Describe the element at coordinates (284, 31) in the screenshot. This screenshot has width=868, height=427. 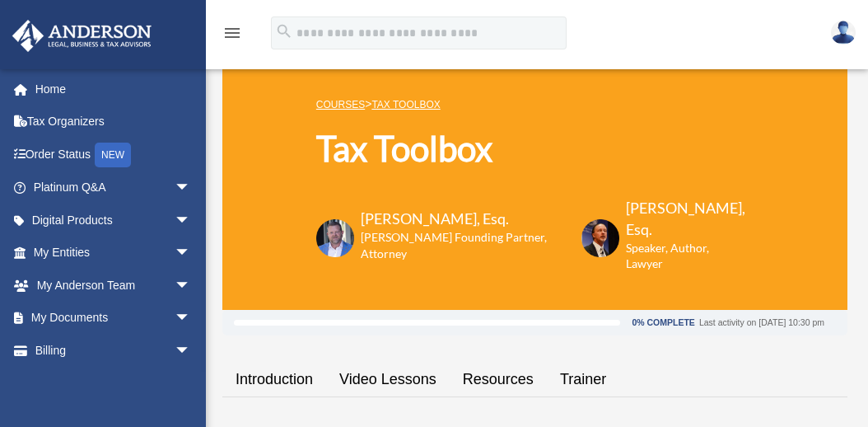
I see `i: search` at that location.